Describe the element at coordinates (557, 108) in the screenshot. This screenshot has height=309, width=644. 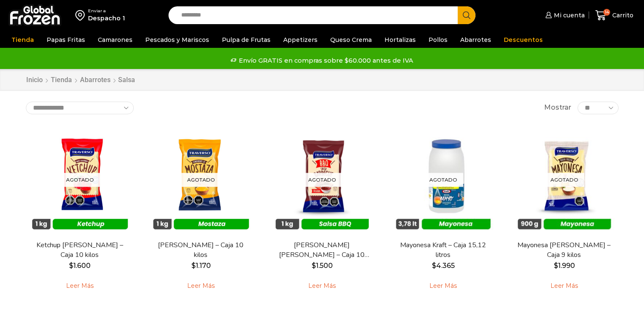
I see `span: Mostrar` at that location.